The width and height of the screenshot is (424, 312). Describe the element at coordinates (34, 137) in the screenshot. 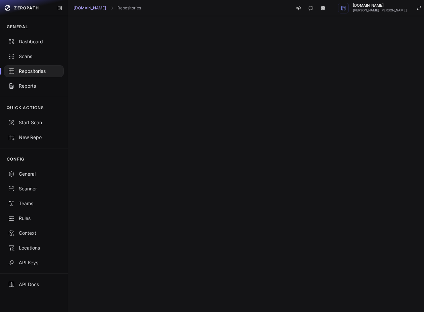

I see `div: New Repo` at that location.